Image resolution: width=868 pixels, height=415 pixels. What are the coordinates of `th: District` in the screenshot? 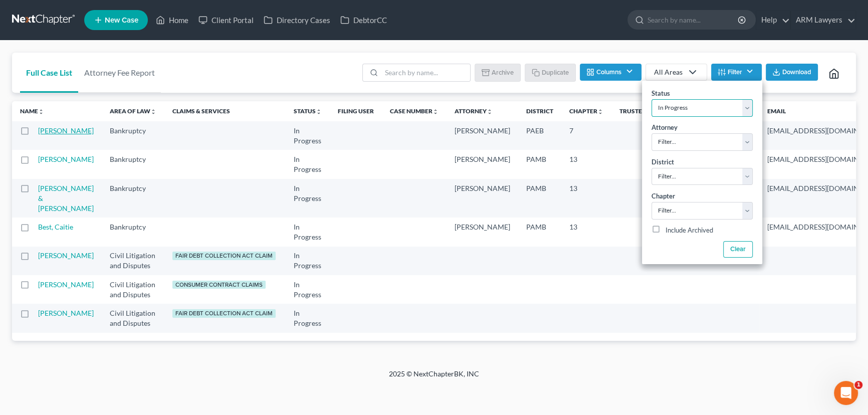 It's located at (540, 111).